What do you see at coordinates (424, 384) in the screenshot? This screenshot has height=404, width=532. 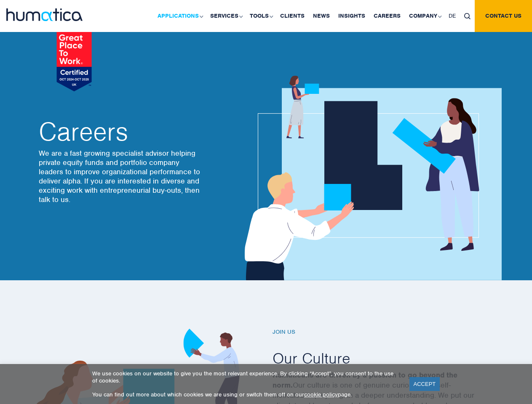 I see `a: ACCEPT` at bounding box center [424, 384].